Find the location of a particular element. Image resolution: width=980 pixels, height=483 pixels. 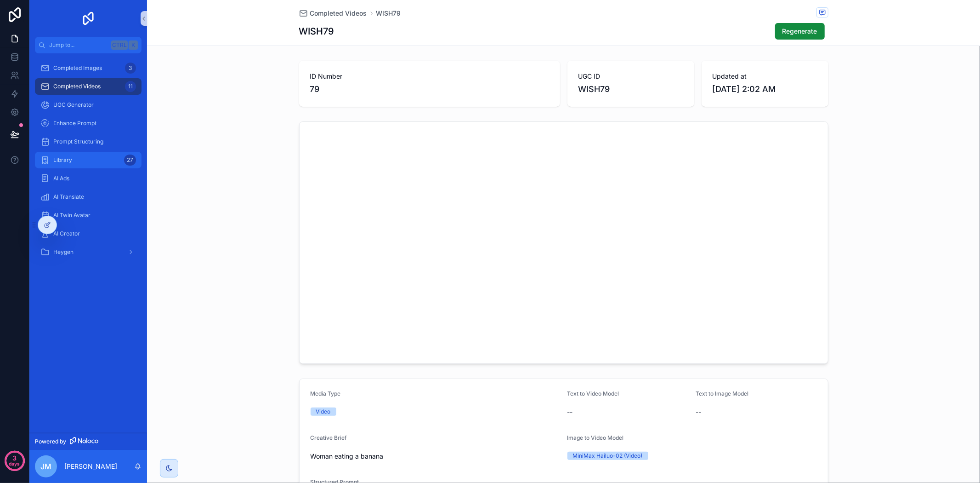

span: AI Twin Avatar is located at coordinates (72, 215).